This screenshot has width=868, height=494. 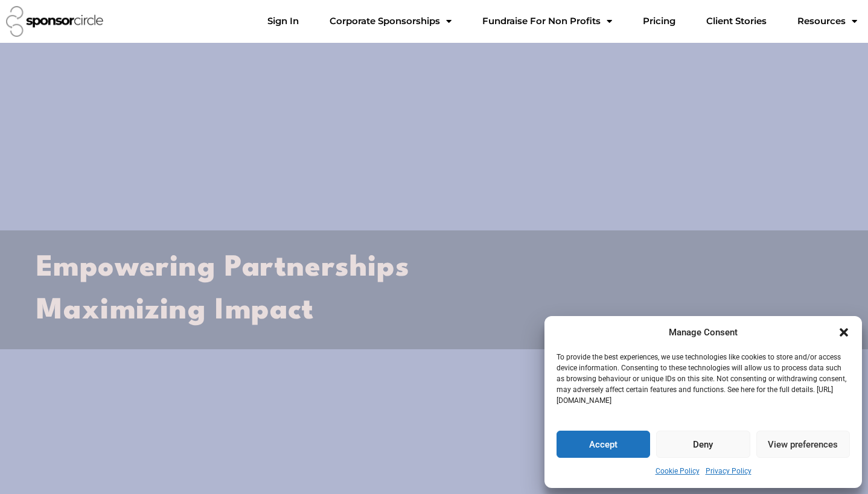 I want to click on img: Sponsor Circle logo, so click(x=54, y=21).